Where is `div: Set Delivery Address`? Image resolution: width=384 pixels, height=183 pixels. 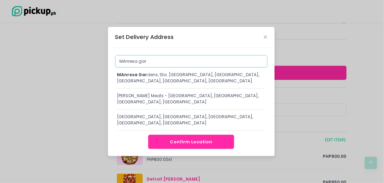 div: Set Delivery Address is located at coordinates (144, 37).